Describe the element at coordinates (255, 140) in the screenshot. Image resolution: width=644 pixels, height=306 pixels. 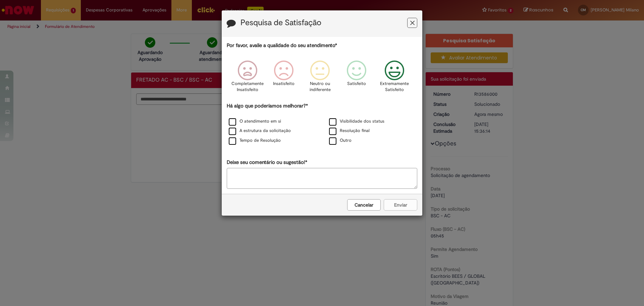
I see `label: Tempo de Resolução` at that location.